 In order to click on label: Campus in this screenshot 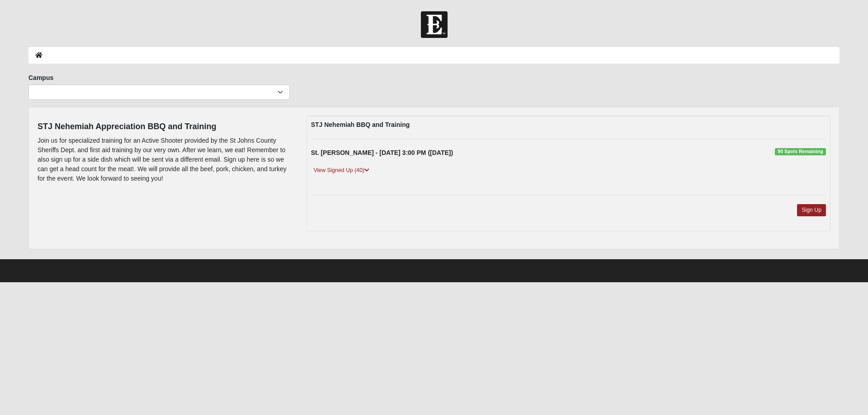, I will do `click(41, 78)`.